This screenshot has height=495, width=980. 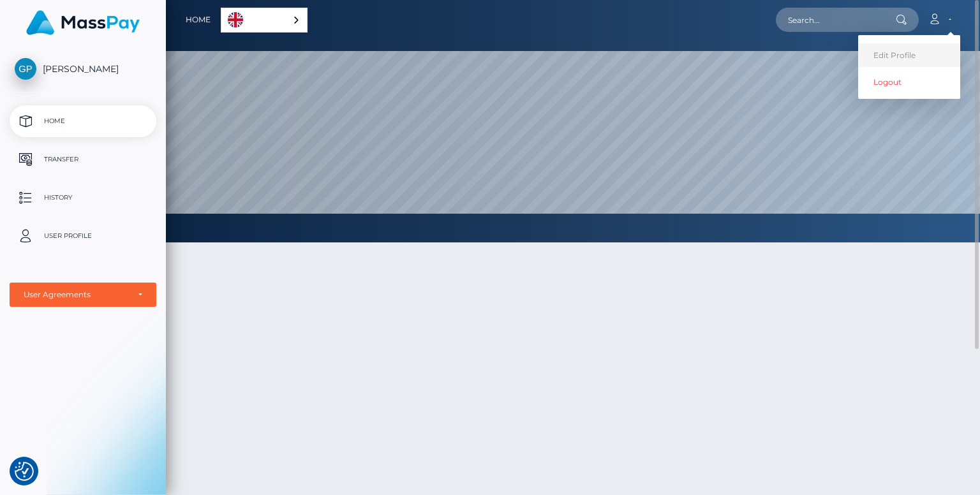 I want to click on div: User Agreements, so click(x=76, y=295).